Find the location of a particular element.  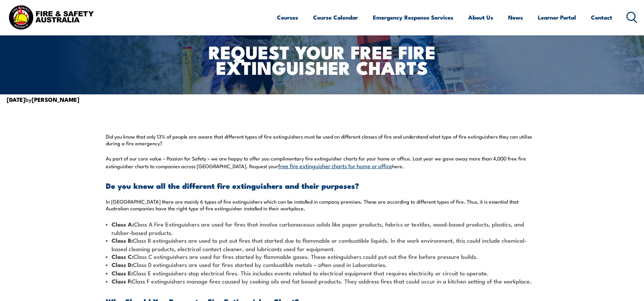

li: Class C extinguishers are used for fires started by flammable gases. These extinguishers could pu... is located at coordinates (322, 257).